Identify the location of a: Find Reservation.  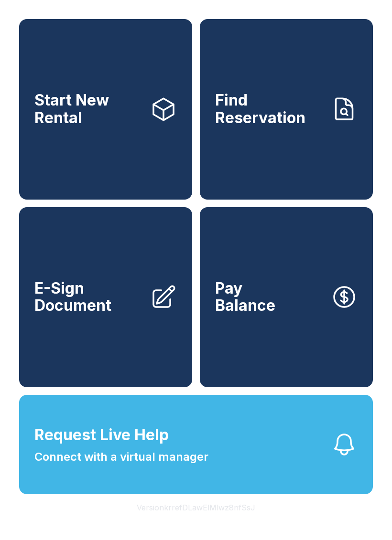
(286, 109).